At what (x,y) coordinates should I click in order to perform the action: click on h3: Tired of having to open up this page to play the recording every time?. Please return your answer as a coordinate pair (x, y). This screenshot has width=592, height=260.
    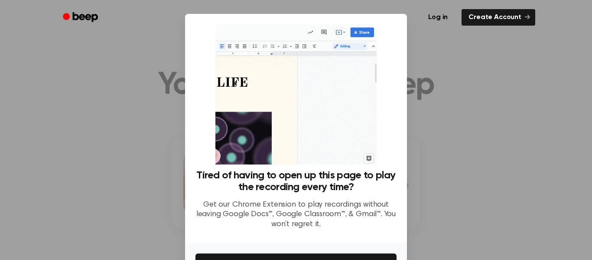
    Looking at the image, I should click on (296, 181).